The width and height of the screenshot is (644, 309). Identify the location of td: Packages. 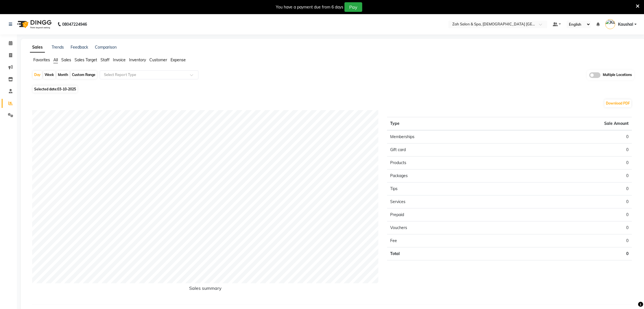
(448, 176).